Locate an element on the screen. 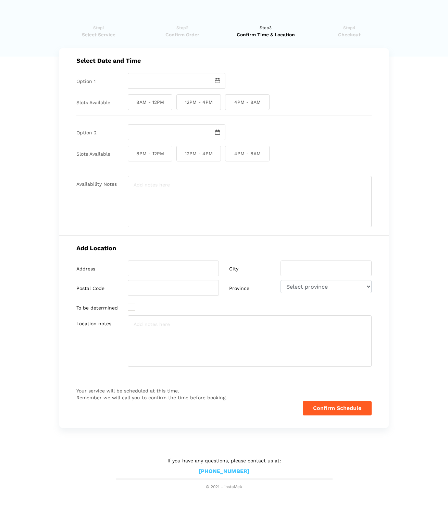 The width and height of the screenshot is (448, 521). a: Step1 is located at coordinates (99, 31).